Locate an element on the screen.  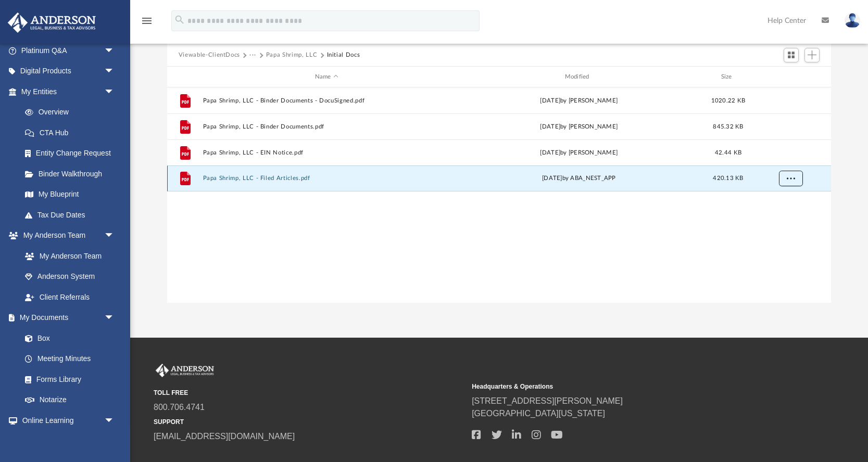
small: TOLL FREE is located at coordinates (309, 393).